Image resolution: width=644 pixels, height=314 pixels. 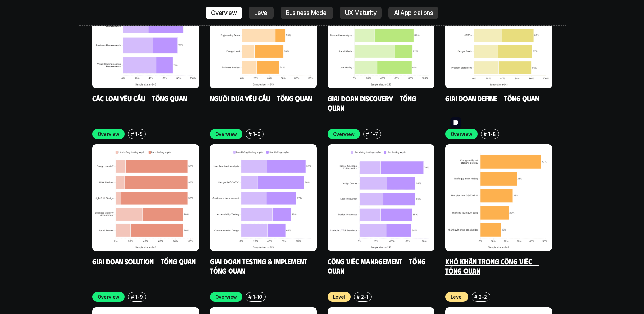 I want to click on p: UX Maturity, so click(x=361, y=13).